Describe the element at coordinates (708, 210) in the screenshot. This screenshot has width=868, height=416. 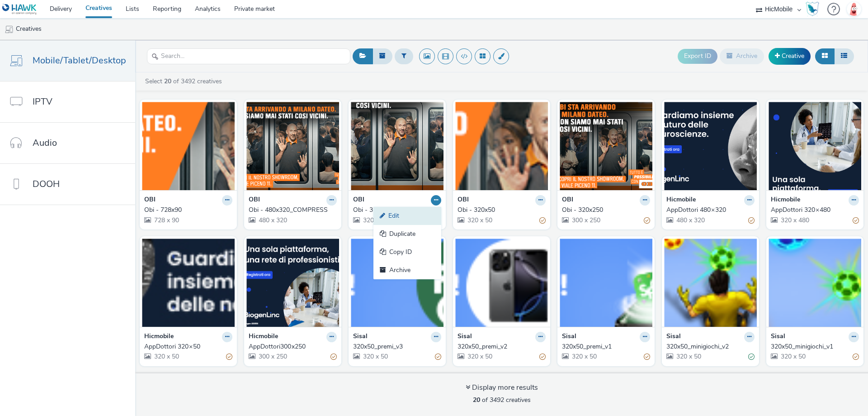
I see `div: AppDottori 480 × 320` at that location.